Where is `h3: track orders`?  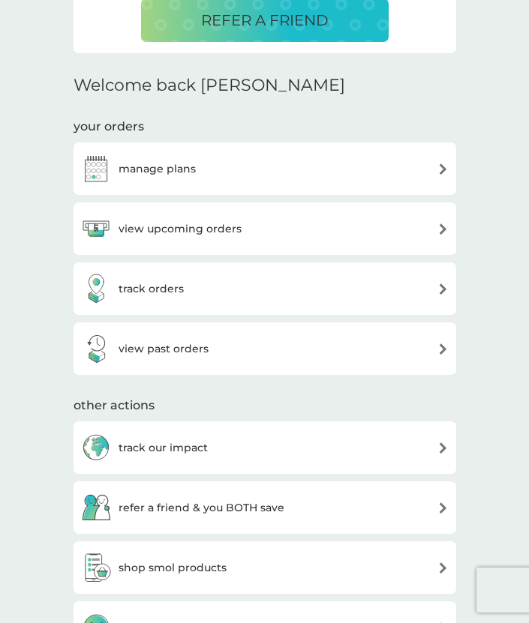
h3: track orders is located at coordinates (151, 289).